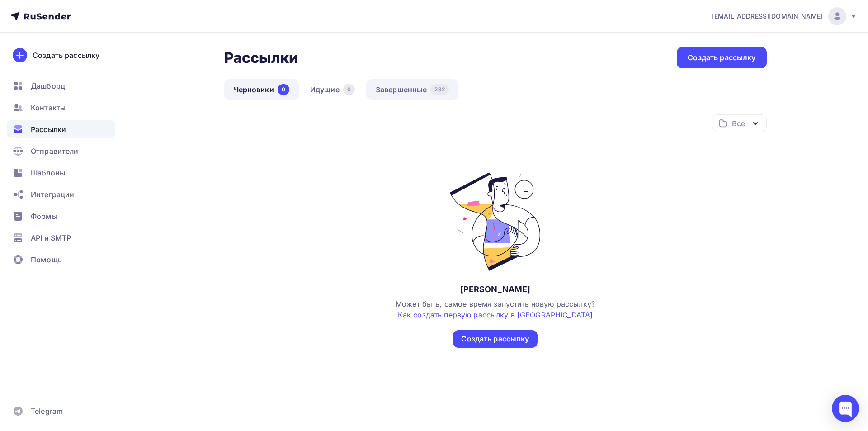  I want to click on a: Идущие0, so click(333, 90).